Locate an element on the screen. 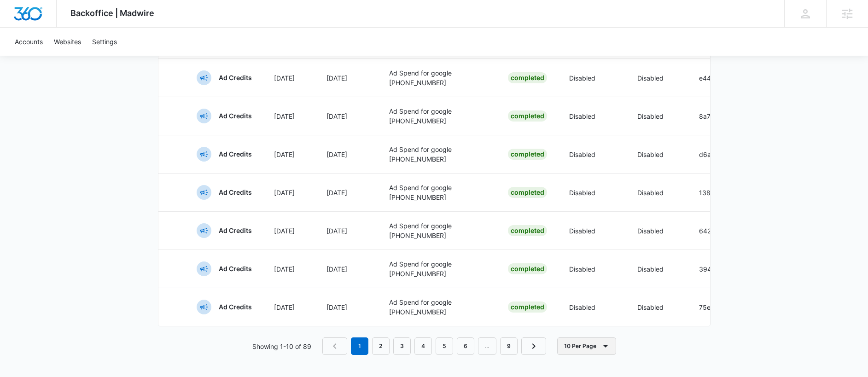 Image resolution: width=868 pixels, height=377 pixels. span: Backoffice | Madwire is located at coordinates (113, 13).